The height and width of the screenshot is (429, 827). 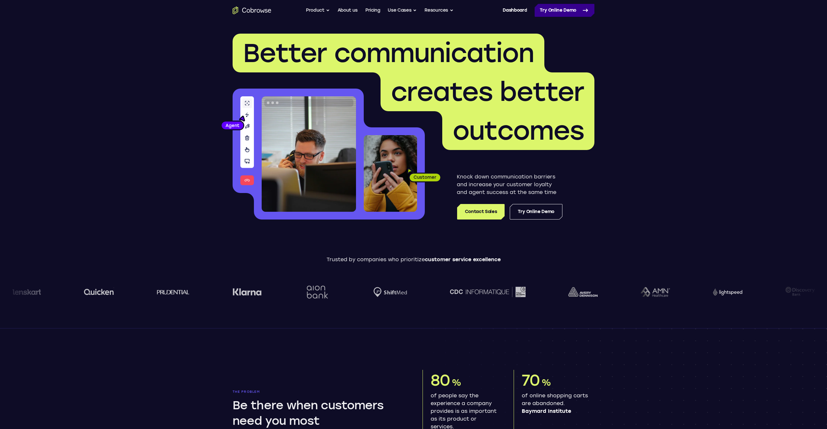 What do you see at coordinates (486, 291) in the screenshot?
I see `img: CDC Informatique` at bounding box center [486, 291].